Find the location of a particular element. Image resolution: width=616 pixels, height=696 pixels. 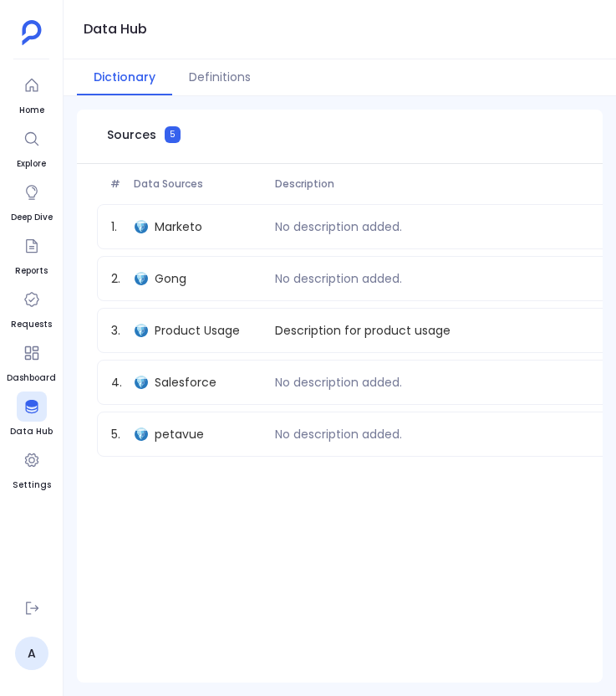

span: petavue is located at coordinates (179, 434).